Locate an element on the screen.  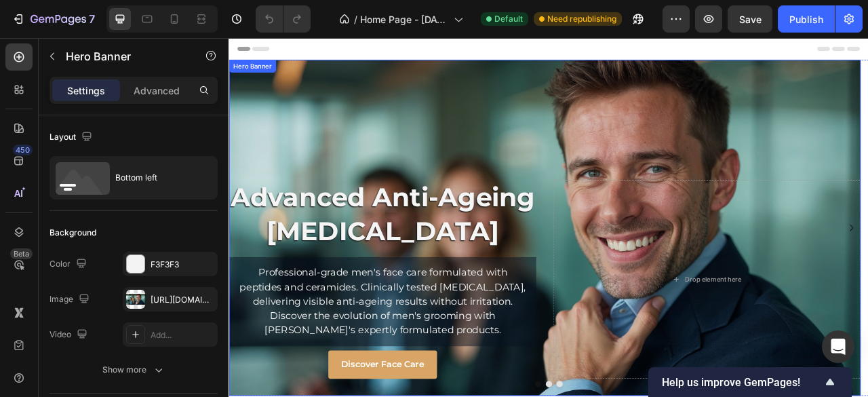
div: Beta is located at coordinates (21, 253).